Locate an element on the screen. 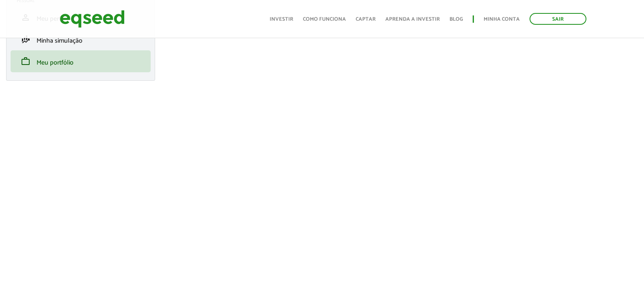  li: Minha simulação is located at coordinates (80, 39).